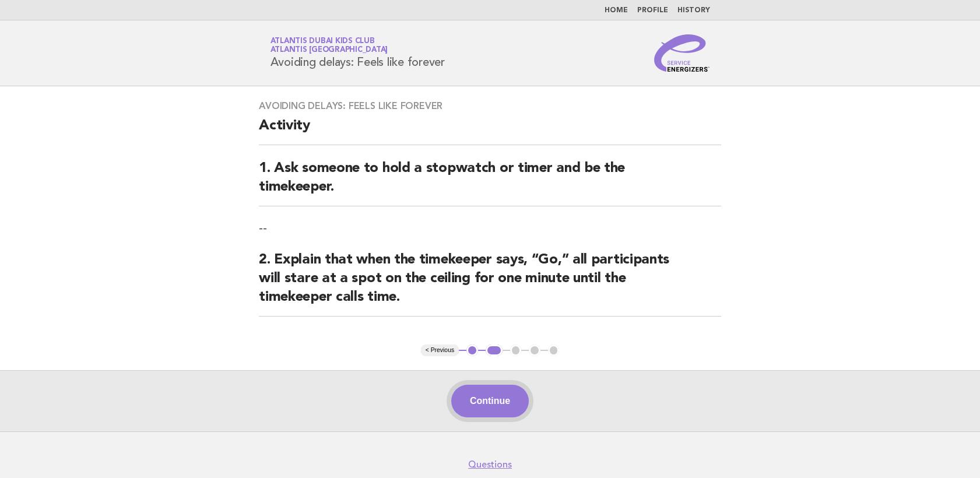 The height and width of the screenshot is (478, 980). I want to click on a: History, so click(694, 11).